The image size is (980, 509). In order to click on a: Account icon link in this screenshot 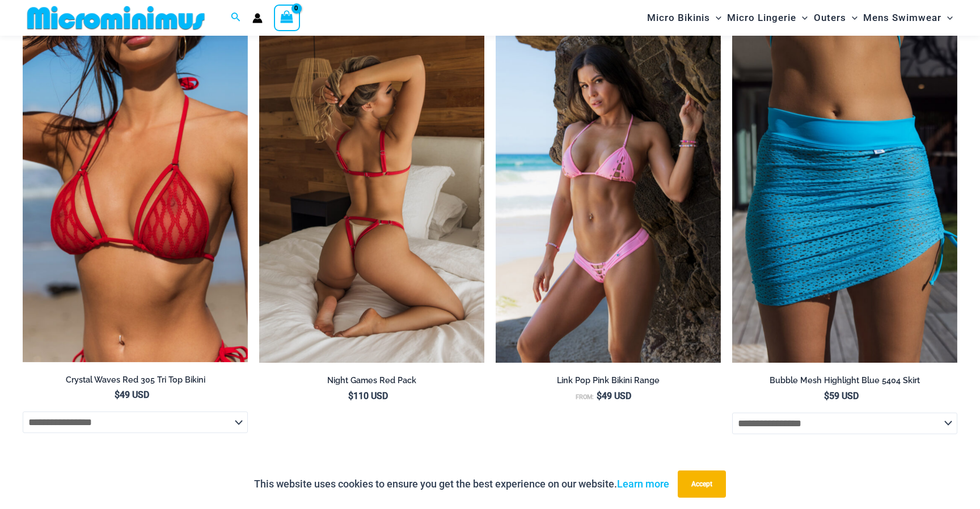, I will do `click(257, 18)`.